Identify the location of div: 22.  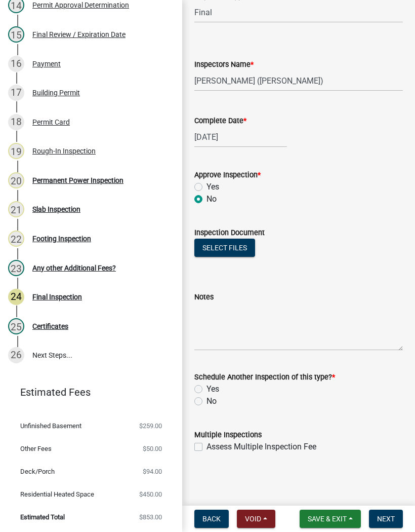
(16, 238).